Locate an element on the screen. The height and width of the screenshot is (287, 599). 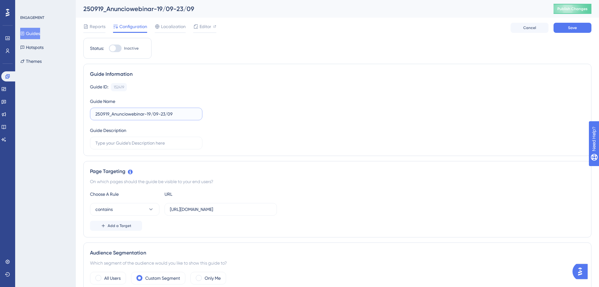
button: Guides is located at coordinates (30, 33).